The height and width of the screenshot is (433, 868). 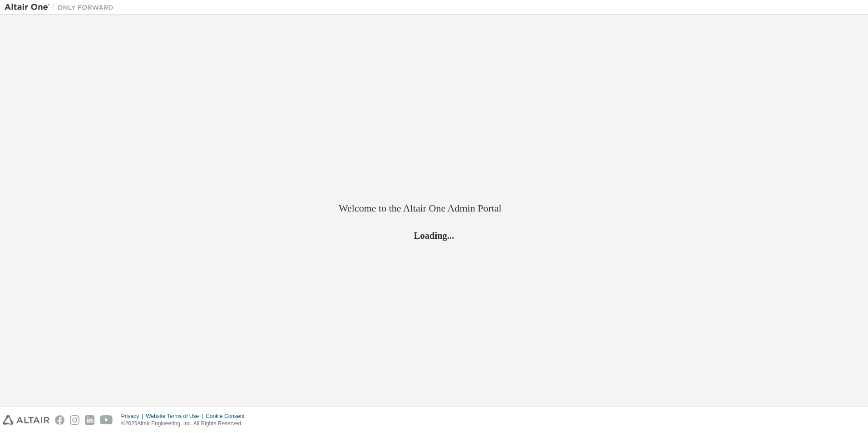 What do you see at coordinates (74, 420) in the screenshot?
I see `img: instagram.svg` at bounding box center [74, 420].